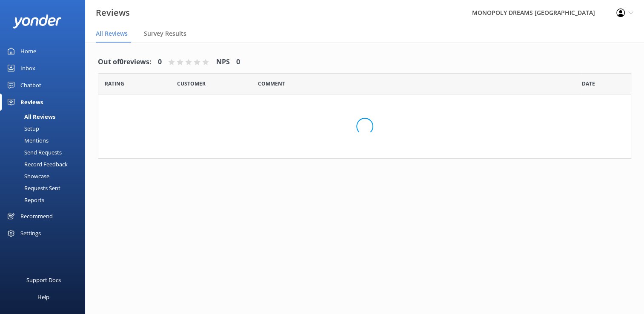  What do you see at coordinates (37, 216) in the screenshot?
I see `div: Recommend` at bounding box center [37, 216].